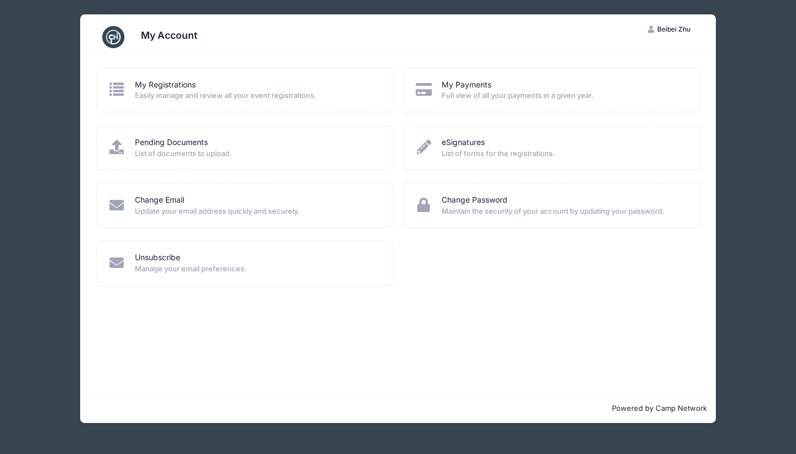 This screenshot has height=454, width=796. I want to click on span: List of forms for the registrations., so click(564, 154).